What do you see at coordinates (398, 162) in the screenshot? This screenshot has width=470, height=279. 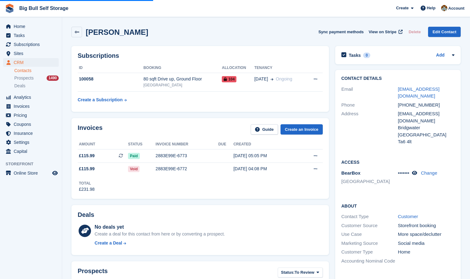 I see `h2: Access` at bounding box center [398, 162].